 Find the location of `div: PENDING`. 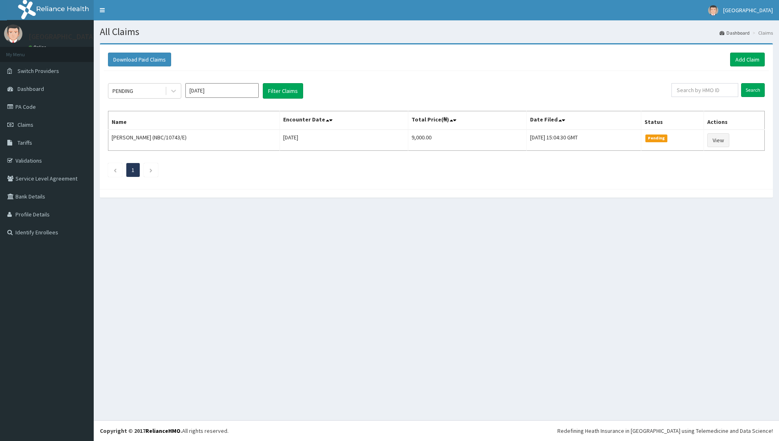

div: PENDING is located at coordinates (123, 91).